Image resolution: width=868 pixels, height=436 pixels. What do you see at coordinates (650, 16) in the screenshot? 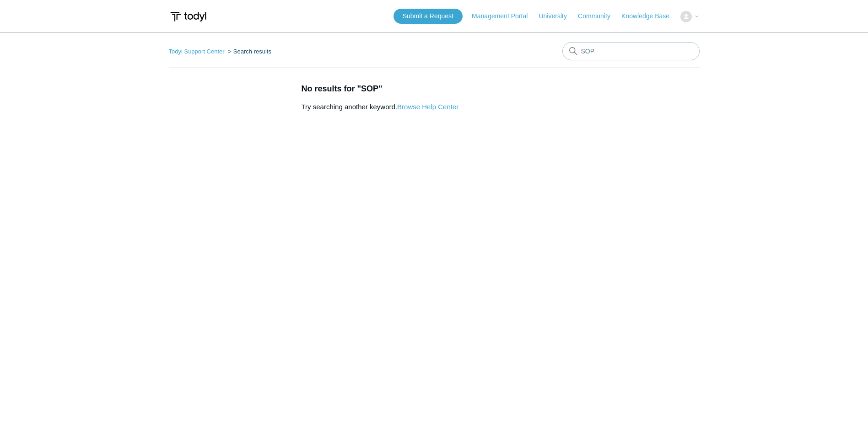
I see `a: Knowledge Base` at bounding box center [650, 16].